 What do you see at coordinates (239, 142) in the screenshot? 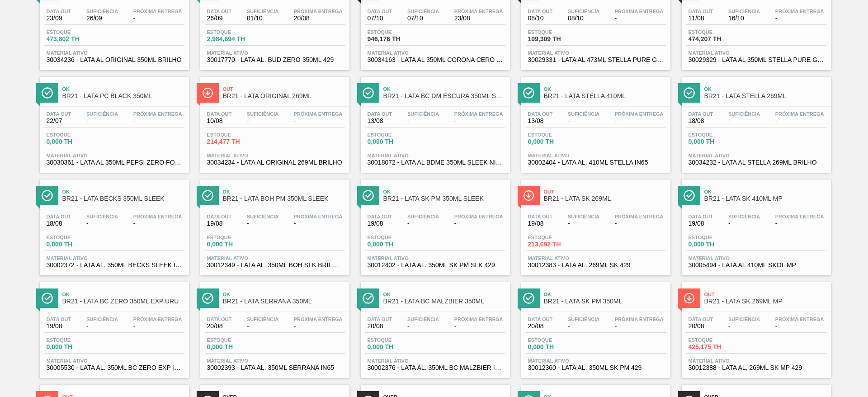
I see `span: 214,477 TH` at bounding box center [239, 142].